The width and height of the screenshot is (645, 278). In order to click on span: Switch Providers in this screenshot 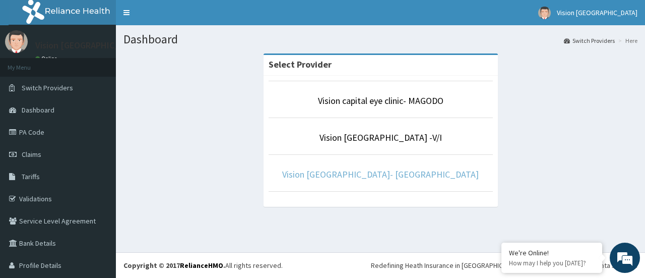, I will do `click(47, 88)`.